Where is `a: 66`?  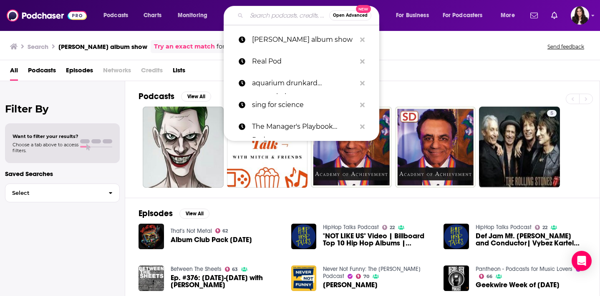
a: 66 is located at coordinates (486, 276).